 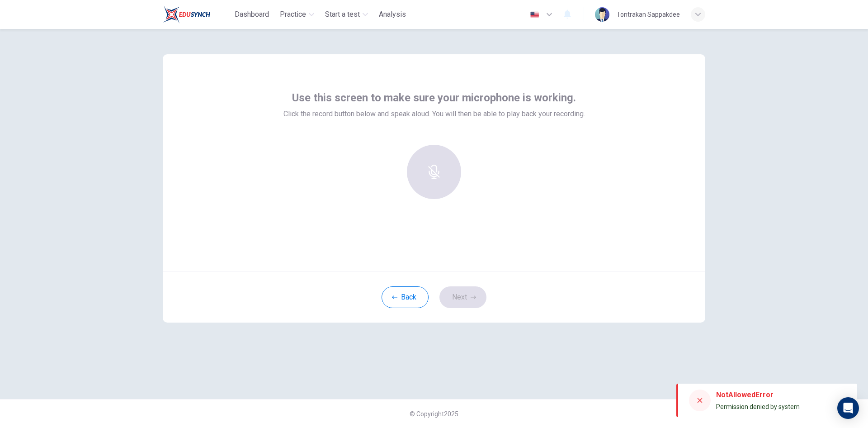 What do you see at coordinates (392, 15) in the screenshot?
I see `button: Analysis` at bounding box center [392, 15].